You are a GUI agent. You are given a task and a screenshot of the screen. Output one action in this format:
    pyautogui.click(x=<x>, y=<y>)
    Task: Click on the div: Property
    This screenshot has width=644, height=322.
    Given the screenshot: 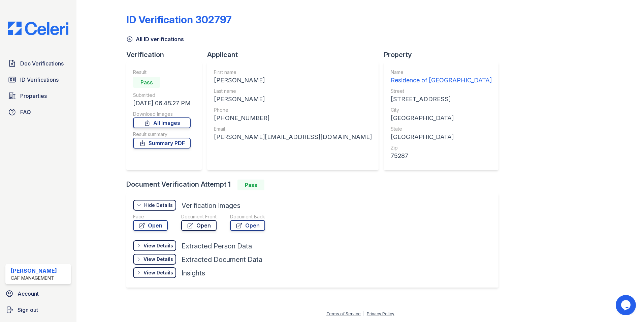 What is the action you would take?
    pyautogui.click(x=444, y=55)
    